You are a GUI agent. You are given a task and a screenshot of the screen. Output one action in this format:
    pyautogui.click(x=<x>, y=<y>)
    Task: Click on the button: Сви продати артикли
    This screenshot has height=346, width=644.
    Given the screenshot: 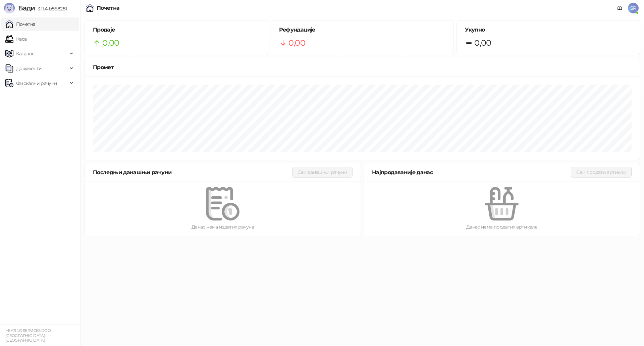 What is the action you would take?
    pyautogui.click(x=601, y=172)
    